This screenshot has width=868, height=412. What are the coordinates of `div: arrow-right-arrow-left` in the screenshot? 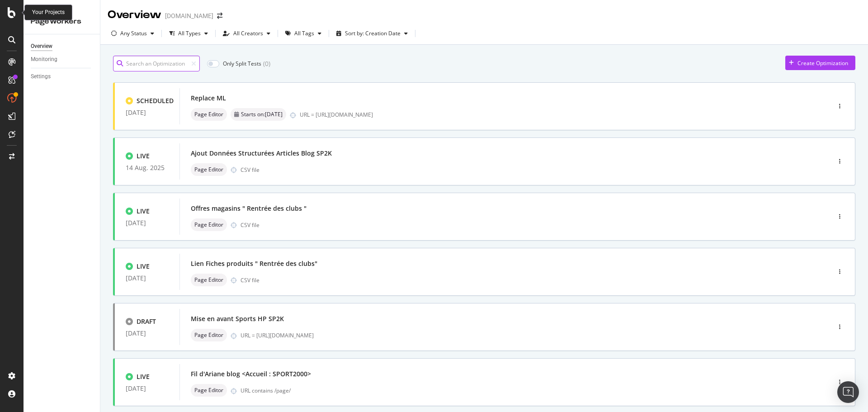 It's located at (220, 16).